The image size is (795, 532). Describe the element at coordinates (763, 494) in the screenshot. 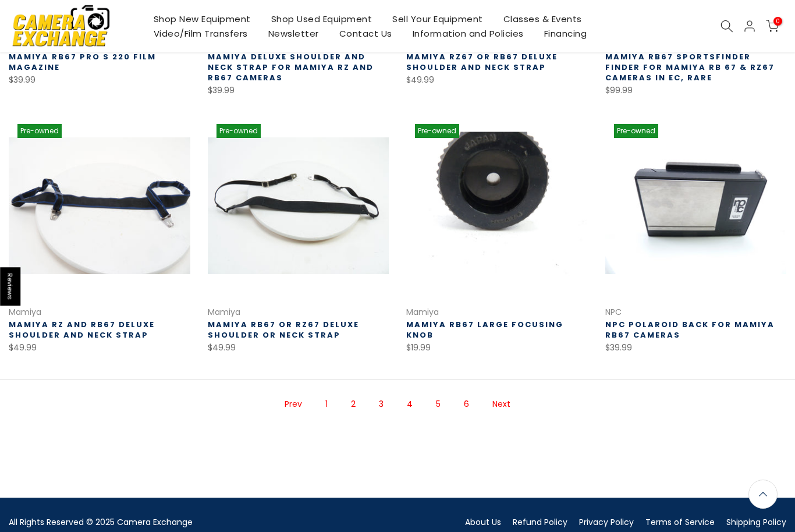

I see `a: Back to the top` at that location.